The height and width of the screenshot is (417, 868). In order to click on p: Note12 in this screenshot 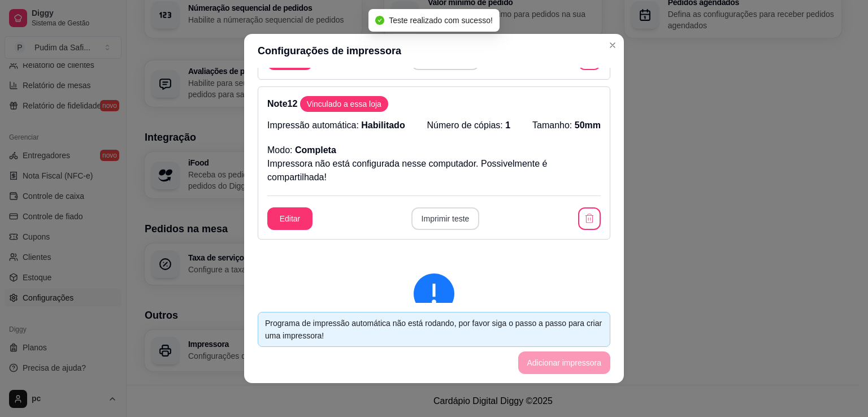, I will do `click(434, 104)`.